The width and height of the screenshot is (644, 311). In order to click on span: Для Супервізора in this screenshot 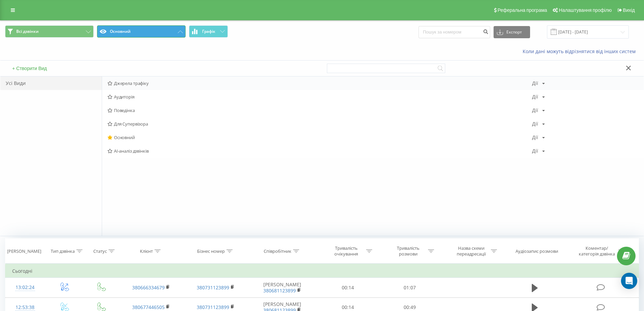, I will do `click(319, 124)`.